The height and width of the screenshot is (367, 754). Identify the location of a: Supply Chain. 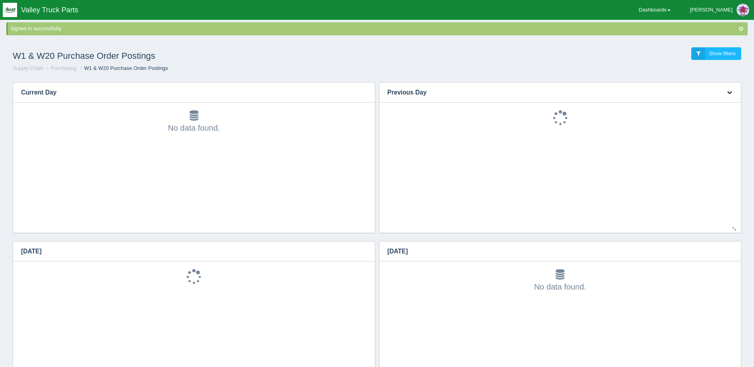
(28, 68).